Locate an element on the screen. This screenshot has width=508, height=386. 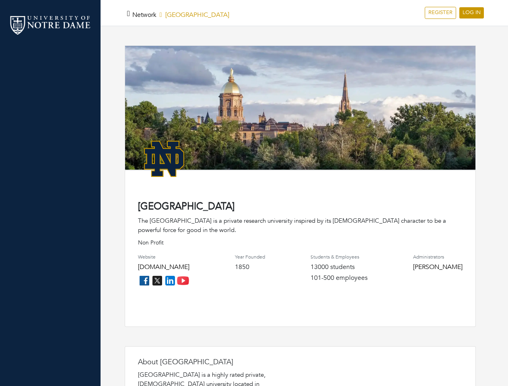
img: NotreDame_Logo.png is located at coordinates (164, 159).